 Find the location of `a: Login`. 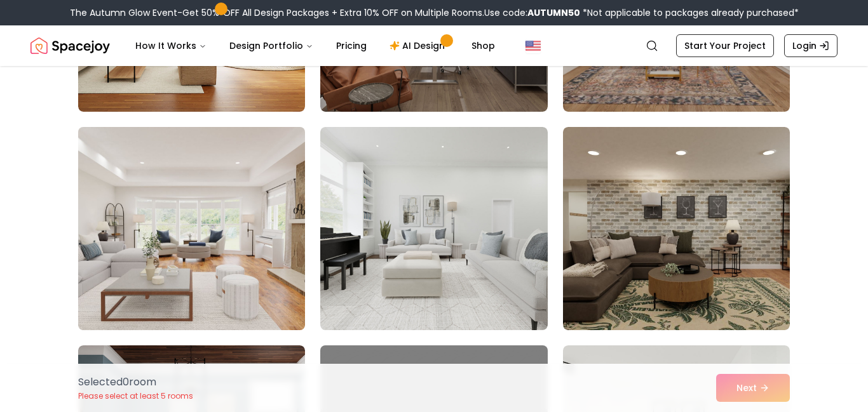

a: Login is located at coordinates (811, 46).